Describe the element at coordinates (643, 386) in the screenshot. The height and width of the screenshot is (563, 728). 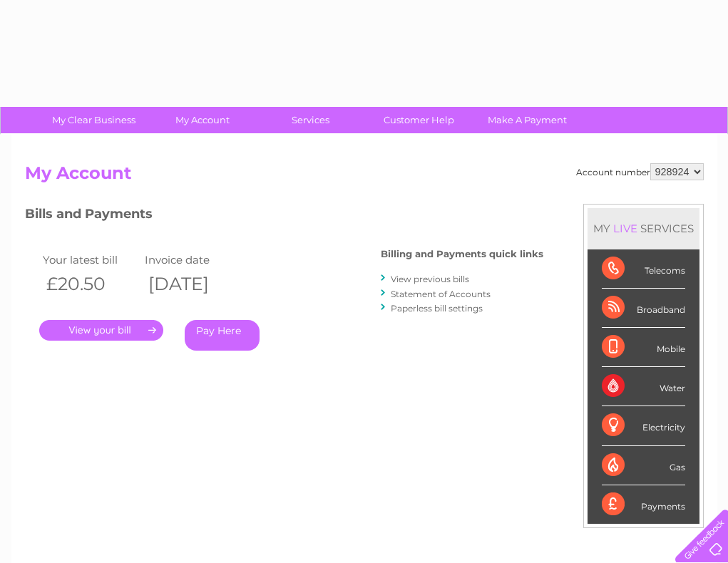
I see `div: Water` at that location.